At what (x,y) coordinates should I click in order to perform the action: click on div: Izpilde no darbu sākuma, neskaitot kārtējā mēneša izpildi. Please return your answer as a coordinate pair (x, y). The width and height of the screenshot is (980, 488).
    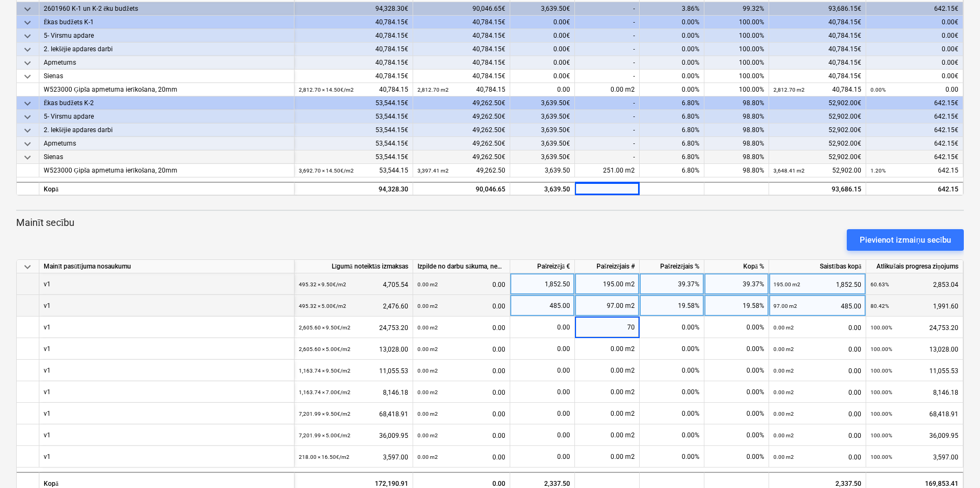
    Looking at the image, I should click on (462, 266).